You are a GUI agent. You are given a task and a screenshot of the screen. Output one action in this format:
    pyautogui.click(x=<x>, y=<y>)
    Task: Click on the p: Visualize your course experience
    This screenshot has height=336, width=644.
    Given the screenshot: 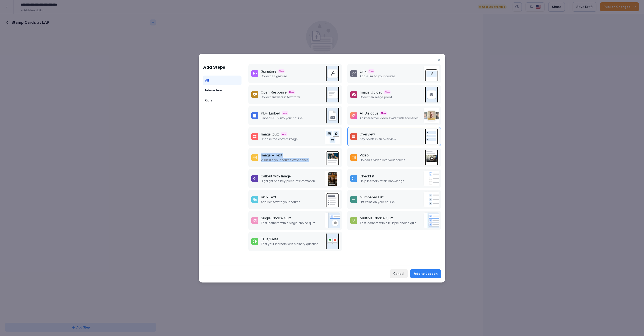 What is the action you would take?
    pyautogui.click(x=285, y=160)
    